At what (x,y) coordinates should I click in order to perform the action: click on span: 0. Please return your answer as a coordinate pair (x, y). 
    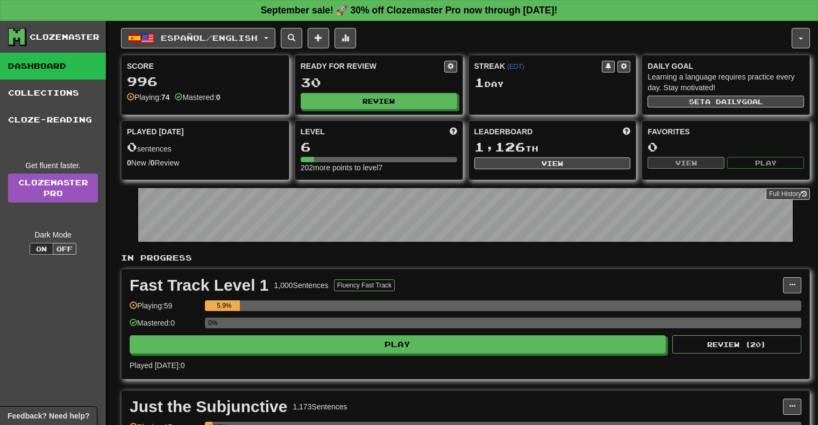
    Looking at the image, I should click on (132, 147).